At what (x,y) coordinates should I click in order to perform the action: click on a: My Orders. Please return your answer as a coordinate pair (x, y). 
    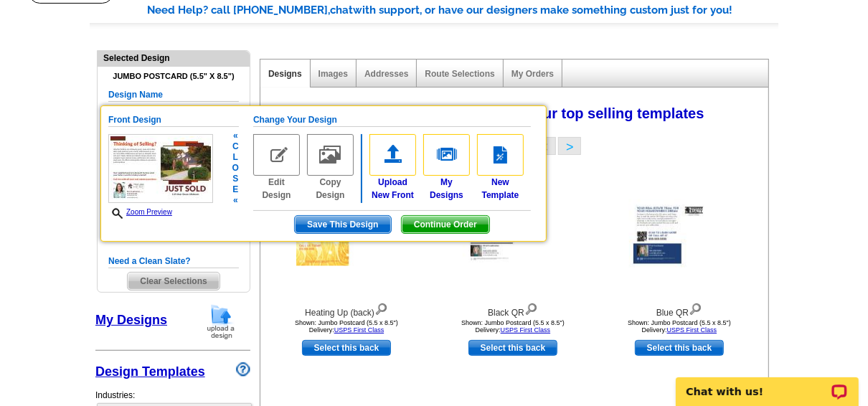
    Looking at the image, I should click on (532, 74).